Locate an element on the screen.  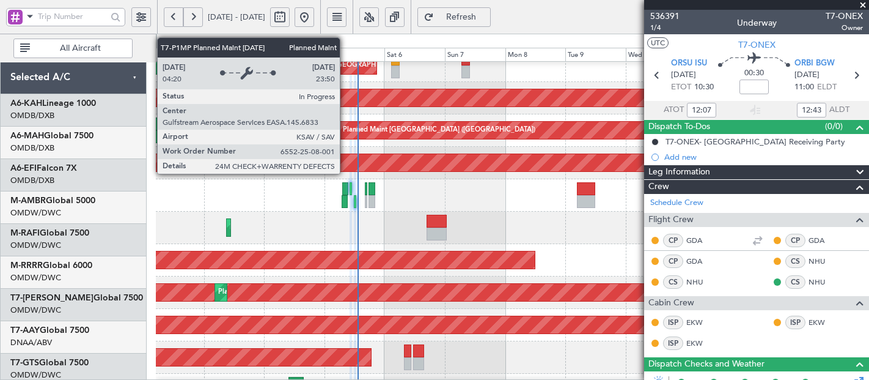
div: Tue 2 is located at coordinates (174, 55).